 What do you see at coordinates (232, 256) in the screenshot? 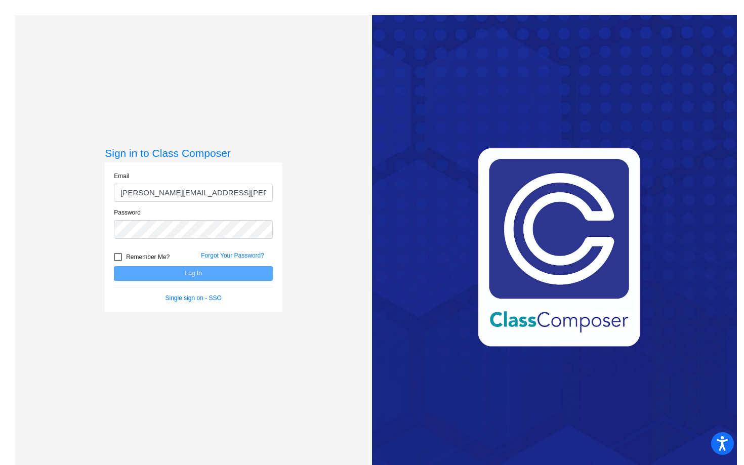
I see `a: Forgot Your Password?` at bounding box center [232, 256].